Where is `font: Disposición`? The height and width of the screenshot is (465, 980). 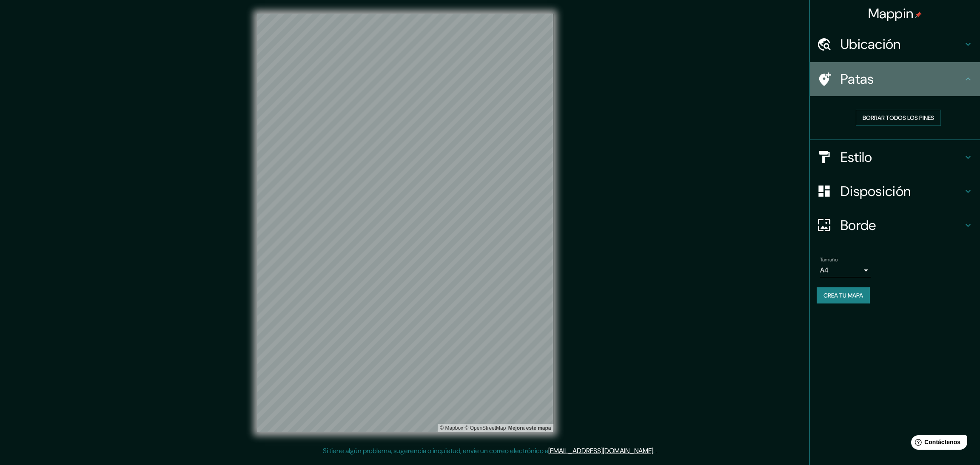 font: Disposición is located at coordinates (875, 191).